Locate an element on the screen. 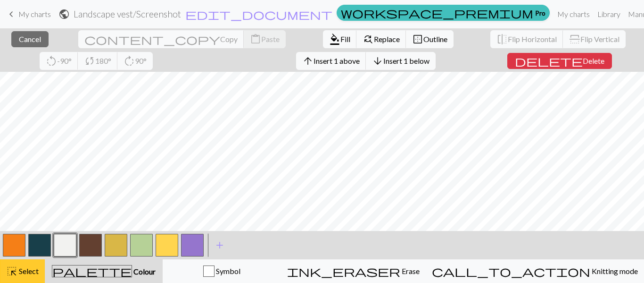  span: format_color_fill is located at coordinates (335, 39).